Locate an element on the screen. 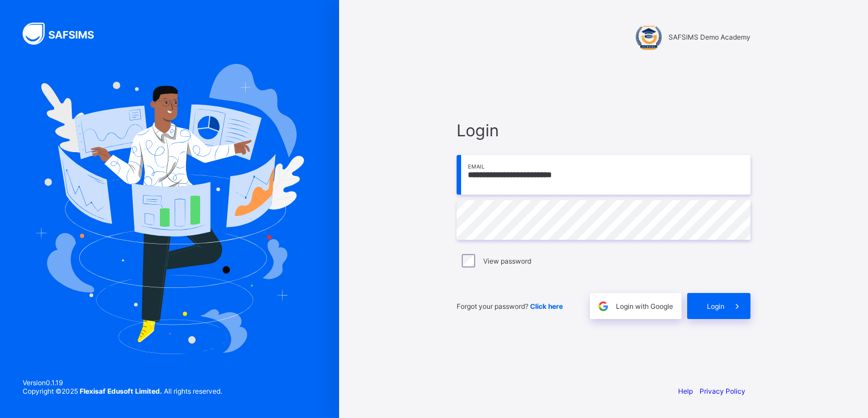 This screenshot has width=868, height=418. img: SAFSIMS Logo is located at coordinates (65, 34).